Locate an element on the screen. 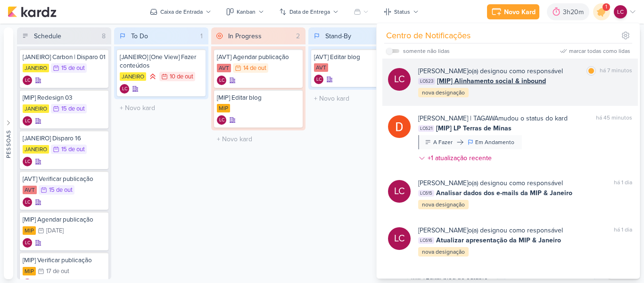 The image size is (644, 283). div: marcar todas como lidas is located at coordinates (599, 51).